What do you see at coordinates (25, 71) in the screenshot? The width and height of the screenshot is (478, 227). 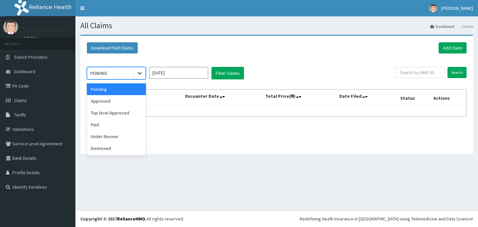 I see `span: Dashboard` at bounding box center [25, 71].